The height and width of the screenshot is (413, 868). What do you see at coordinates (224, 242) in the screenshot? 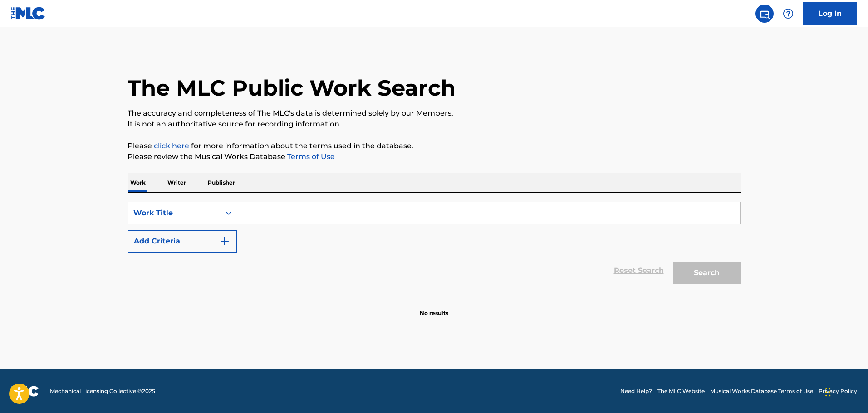
I see `img: 9d2ae6d4665cec9f34b9.svg` at bounding box center [224, 242].